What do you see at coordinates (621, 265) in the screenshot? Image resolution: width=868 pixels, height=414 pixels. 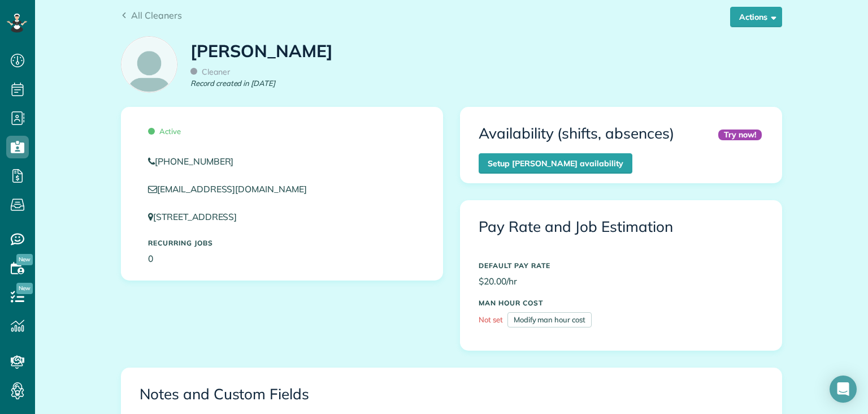 I see `h5: DEFAULT PAY RATE` at bounding box center [621, 265].